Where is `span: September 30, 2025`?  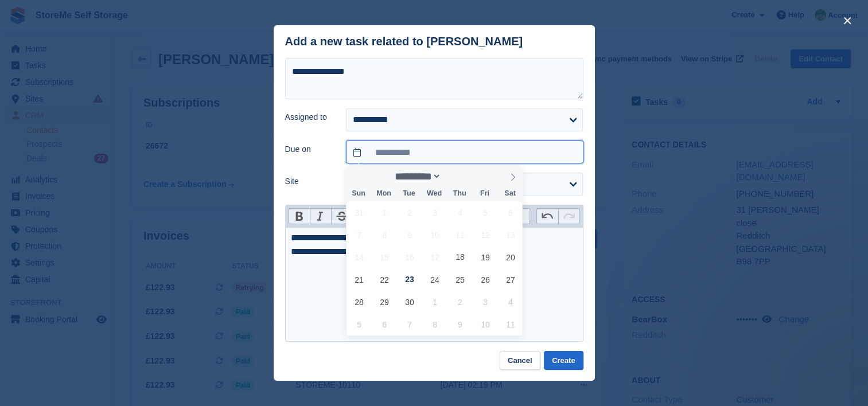
span: September 30, 2025 is located at coordinates (409, 302).